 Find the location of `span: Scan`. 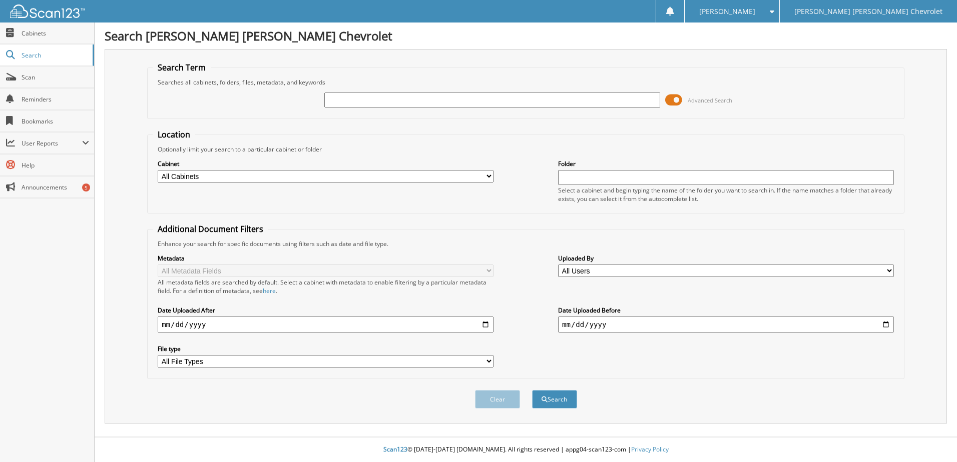

span: Scan is located at coordinates (55, 77).